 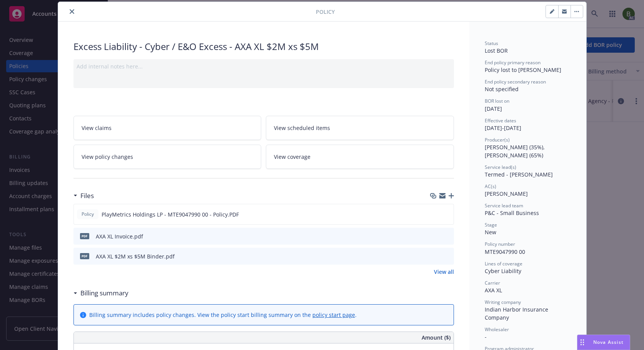 I want to click on span: BOR lost on, so click(x=497, y=101).